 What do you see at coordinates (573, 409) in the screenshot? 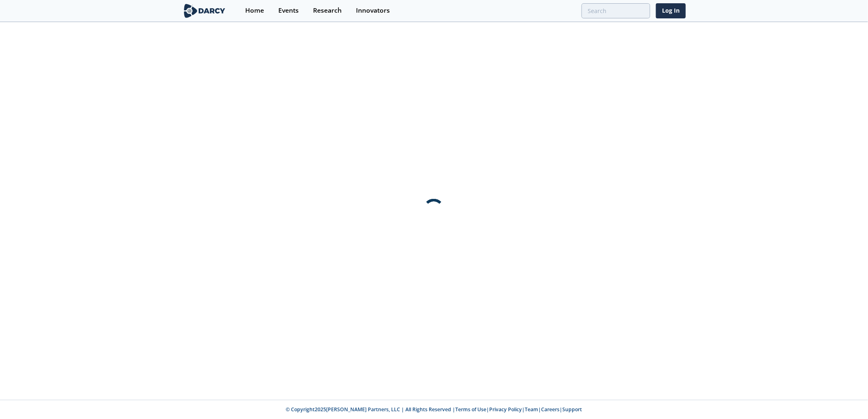
I see `a: Support` at bounding box center [573, 409].